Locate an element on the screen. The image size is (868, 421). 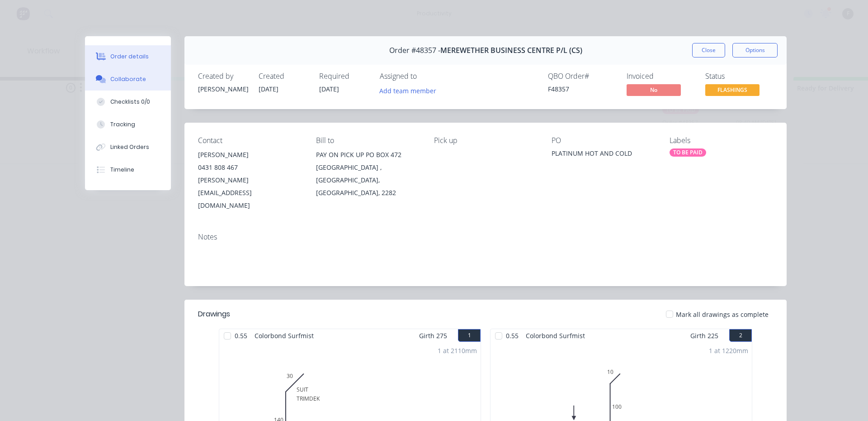
div: QBO Order # is located at coordinates (582, 76).